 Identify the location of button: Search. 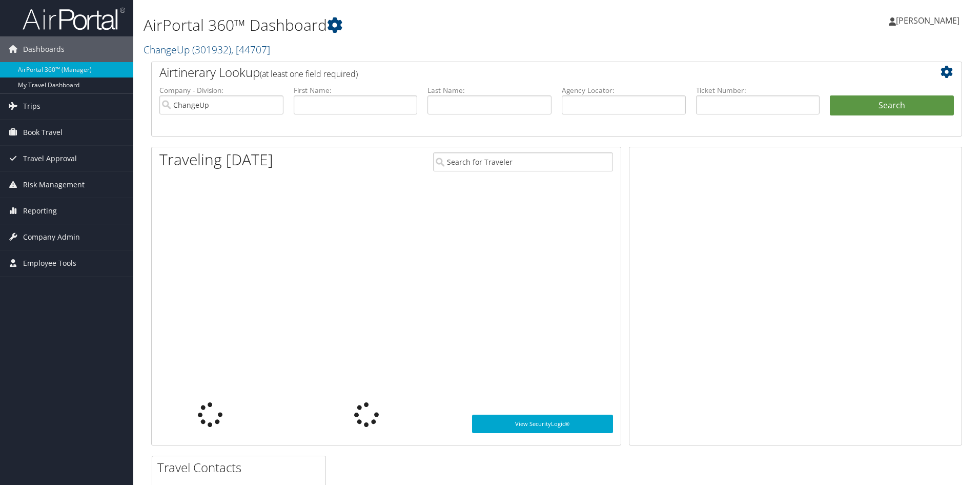
(892, 106).